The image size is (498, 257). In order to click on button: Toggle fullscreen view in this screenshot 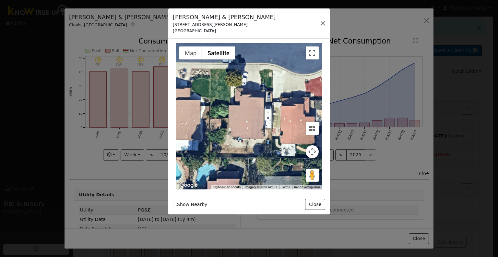, I will do `click(312, 53)`.